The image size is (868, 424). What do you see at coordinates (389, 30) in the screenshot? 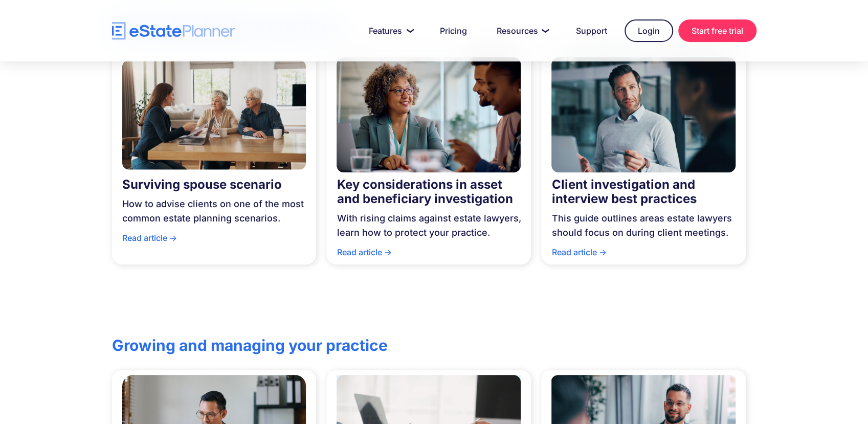
I see `a: Features` at bounding box center [389, 30].